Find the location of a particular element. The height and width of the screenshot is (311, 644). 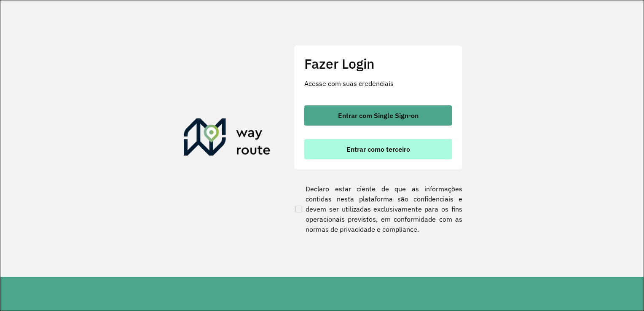

label: Declaro estar ciente de que as informações contidas nesta plataforma são confidenciais e devem se... is located at coordinates (378, 209).